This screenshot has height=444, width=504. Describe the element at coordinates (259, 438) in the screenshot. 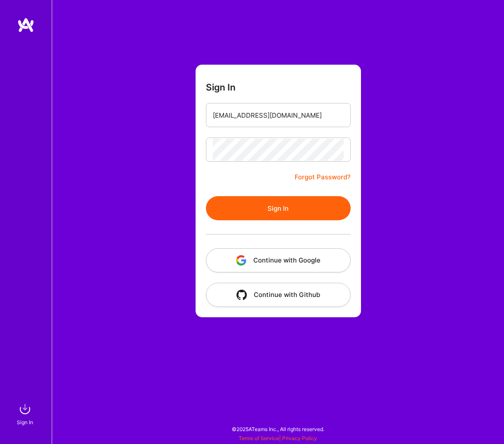

I see `a: Terms of Service` at that location.